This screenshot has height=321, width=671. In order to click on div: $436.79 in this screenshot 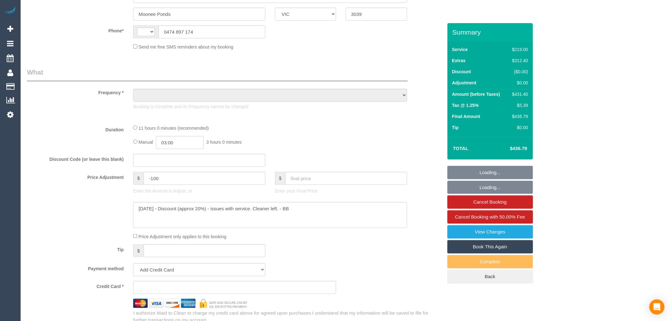, I will do `click(519, 116)`.